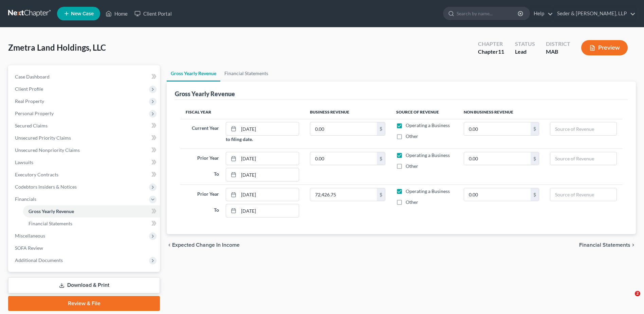  Describe the element at coordinates (558, 43) in the screenshot. I see `div: District` at that location.